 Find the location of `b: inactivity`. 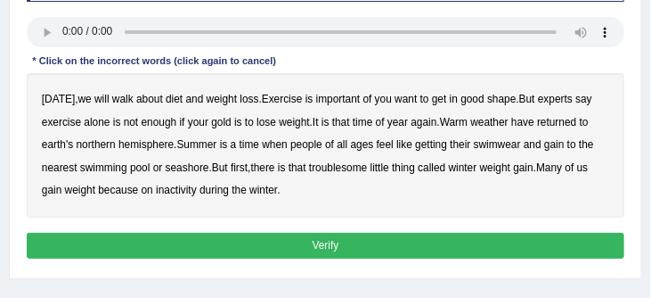

b: inactivity is located at coordinates (176, 190).